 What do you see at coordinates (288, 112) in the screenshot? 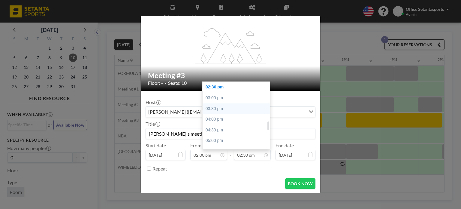
I see `input: Search for option` at bounding box center [288, 112].